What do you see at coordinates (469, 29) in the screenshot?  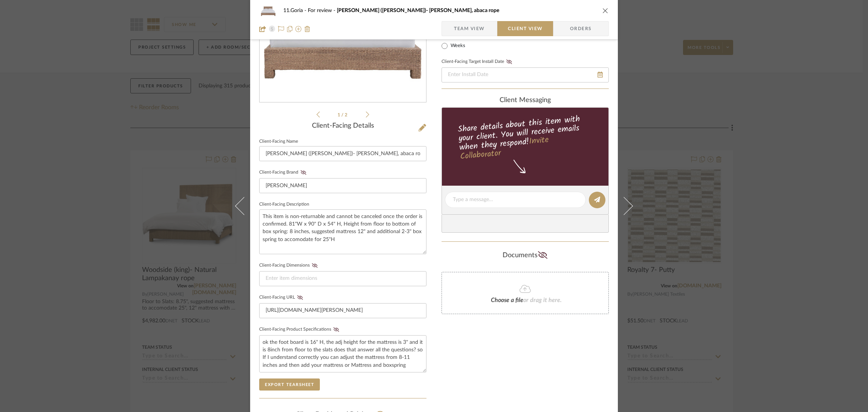 I see `span: Team View` at bounding box center [469, 29].